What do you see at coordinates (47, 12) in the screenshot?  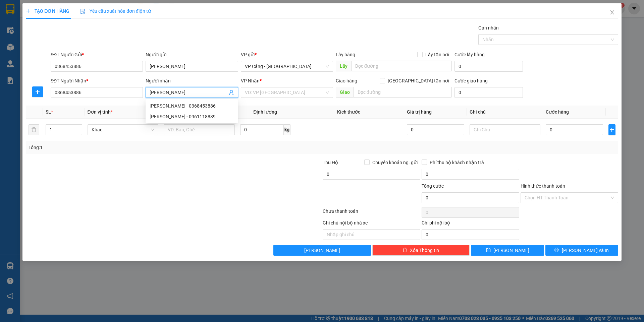 I see `strong: VIỆT HIẾU LOGISTIC` at bounding box center [47, 12].